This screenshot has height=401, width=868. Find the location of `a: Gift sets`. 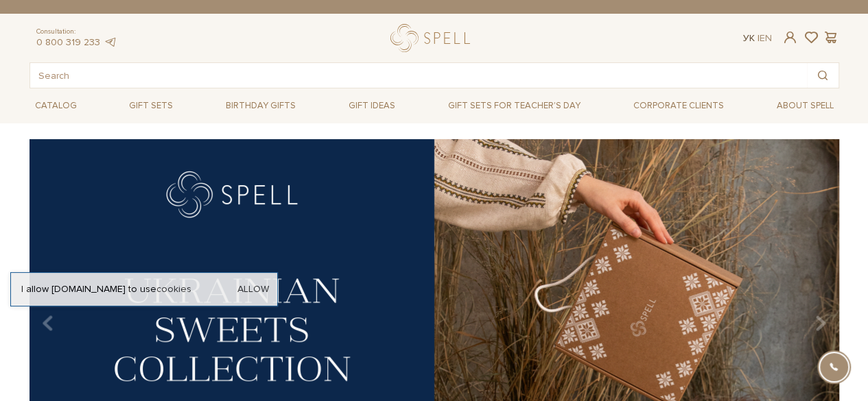

a: Gift sets is located at coordinates (151, 106).